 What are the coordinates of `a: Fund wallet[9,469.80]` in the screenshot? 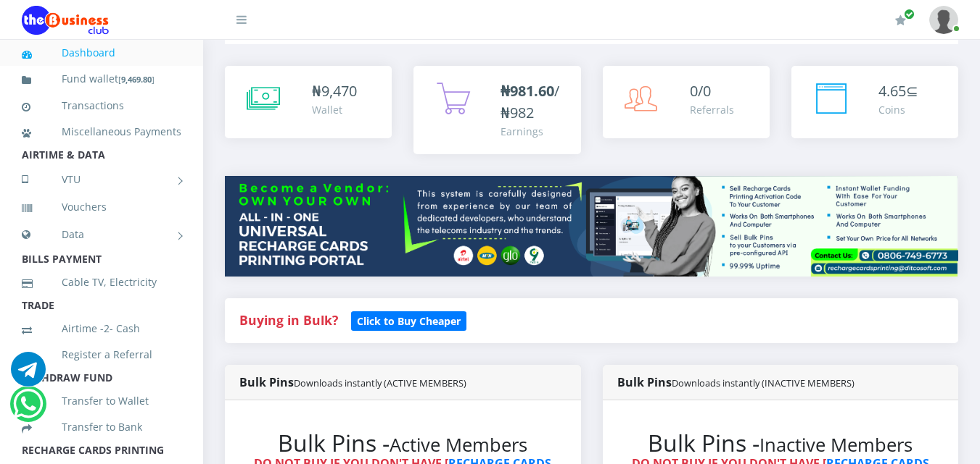 It's located at (101, 79).